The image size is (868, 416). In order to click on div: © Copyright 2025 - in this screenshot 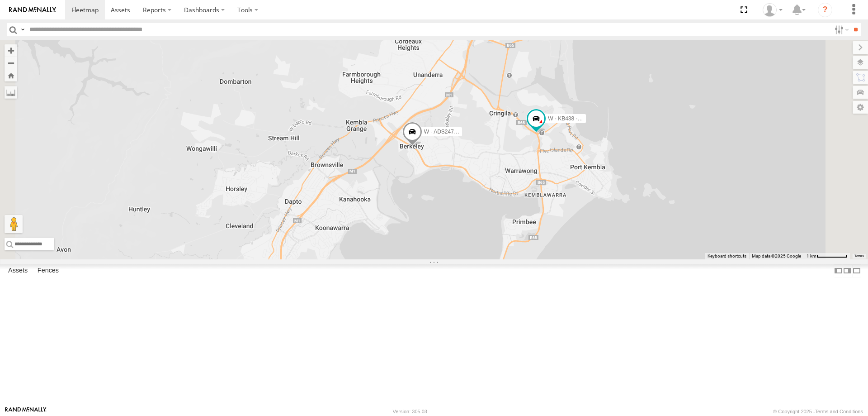, I will do `click(818, 412)`.